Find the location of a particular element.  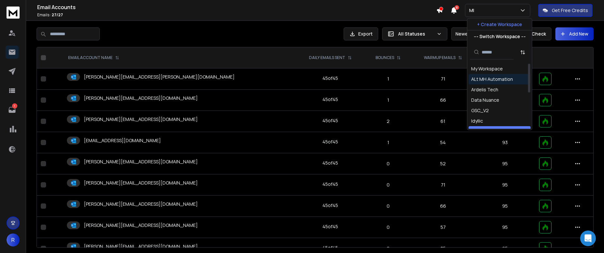

p: --- Switch Workspace --- is located at coordinates (500, 37).